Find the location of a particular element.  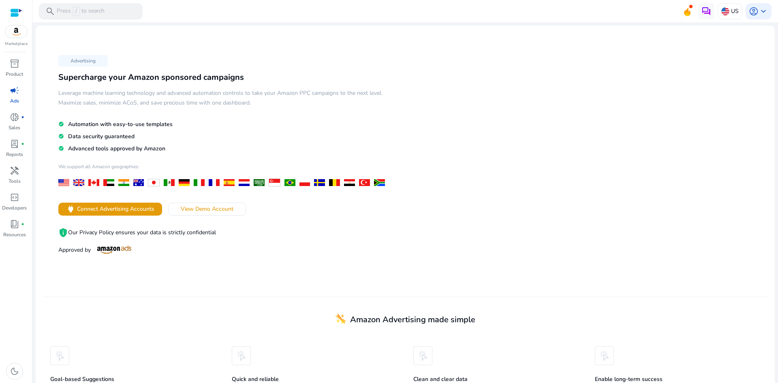

span: Connect Advertising Accounts is located at coordinates (115, 209).